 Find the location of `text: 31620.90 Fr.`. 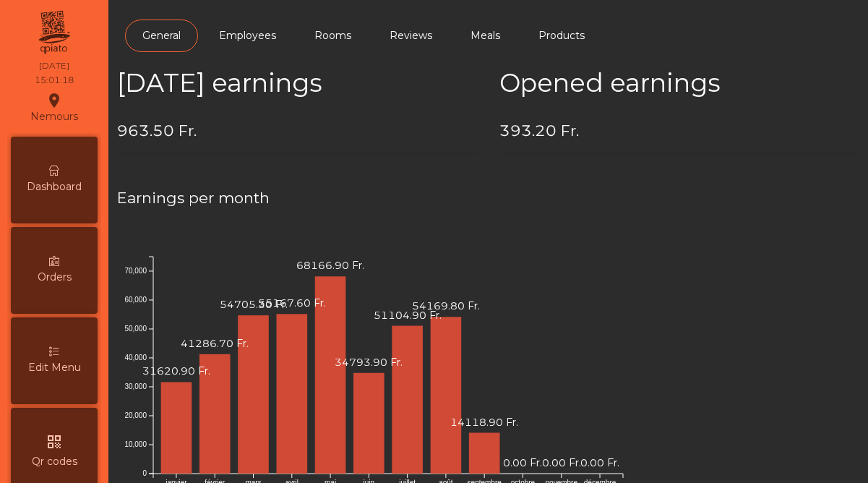

text: 31620.90 Fr. is located at coordinates (176, 370).